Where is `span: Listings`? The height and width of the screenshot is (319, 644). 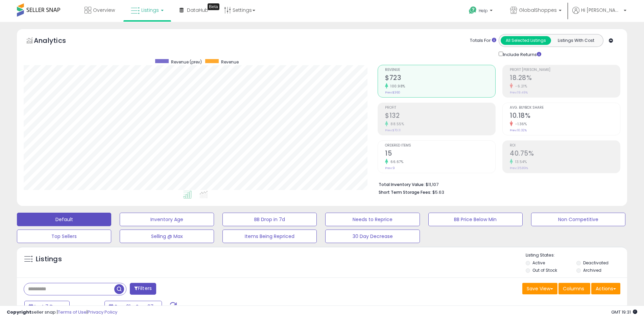
span: Listings is located at coordinates (150, 10).